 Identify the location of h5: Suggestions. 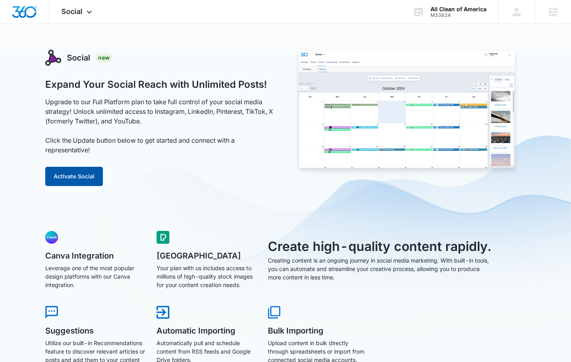
(95, 330).